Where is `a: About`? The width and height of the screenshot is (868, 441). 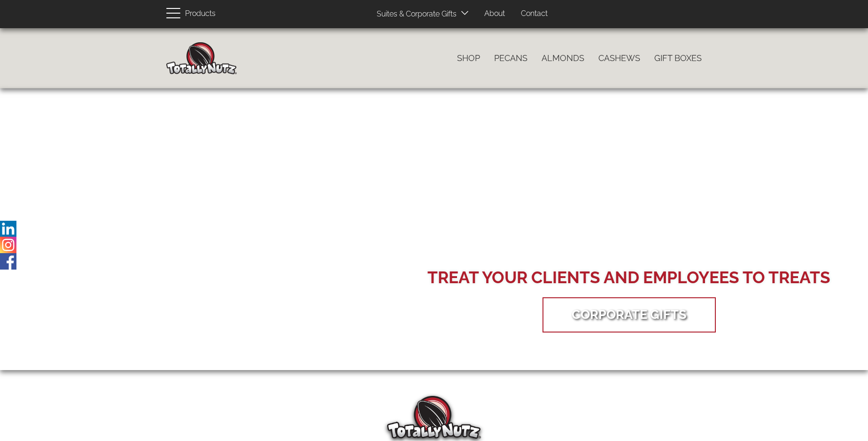 a: About is located at coordinates (494, 14).